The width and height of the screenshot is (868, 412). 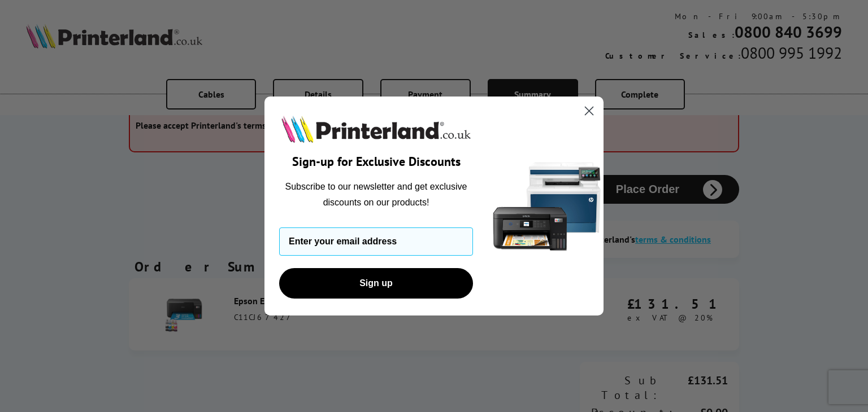 What do you see at coordinates (377, 194) in the screenshot?
I see `span: Subscribe to our newsletter and get exclusive discounts on our products!` at bounding box center [377, 194].